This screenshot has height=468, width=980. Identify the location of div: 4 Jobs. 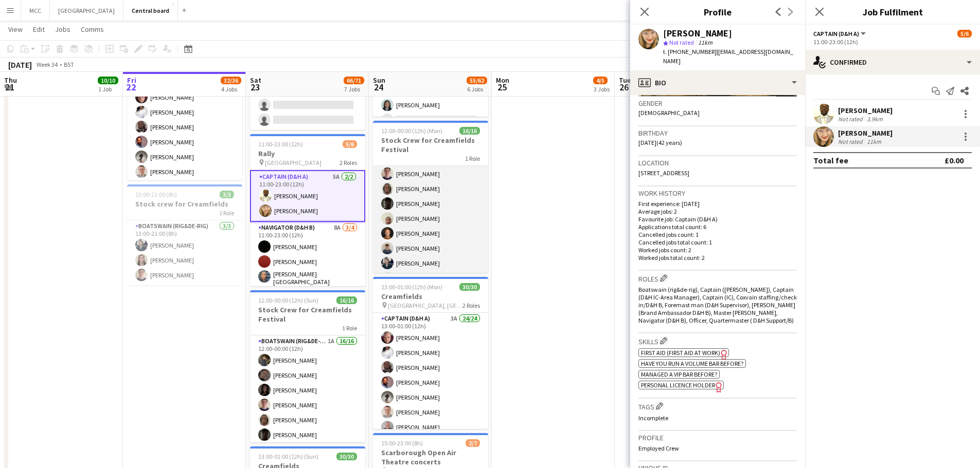
(231, 89).